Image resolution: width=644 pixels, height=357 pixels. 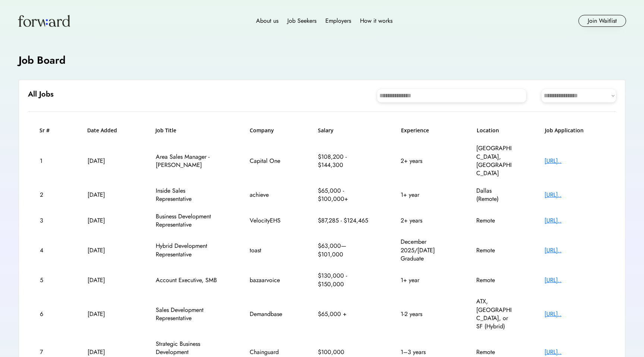 I want to click on div: achieve, so click(x=268, y=195).